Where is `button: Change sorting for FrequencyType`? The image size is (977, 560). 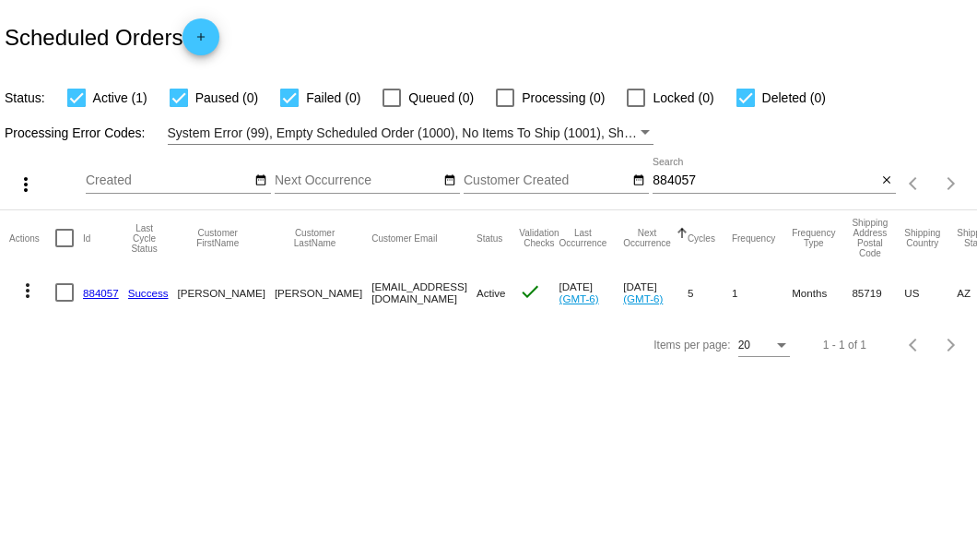
button: Change sorting for FrequencyType is located at coordinates (813, 238).